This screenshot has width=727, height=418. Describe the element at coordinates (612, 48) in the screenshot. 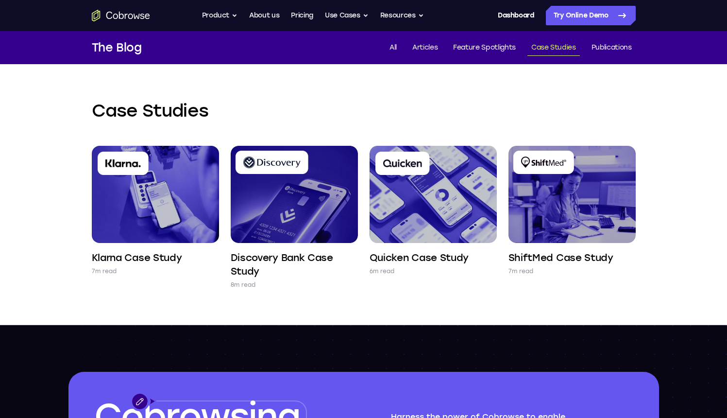

I see `a: Publications` at that location.